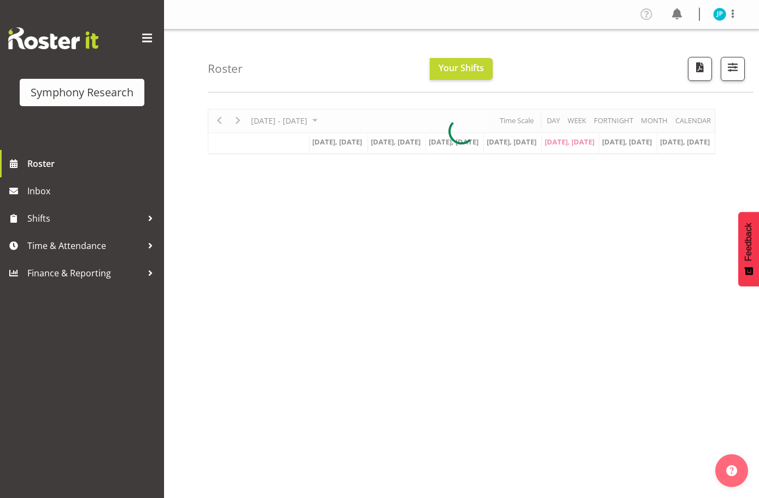  What do you see at coordinates (461, 68) in the screenshot?
I see `span: Your Shifts` at bounding box center [461, 68].